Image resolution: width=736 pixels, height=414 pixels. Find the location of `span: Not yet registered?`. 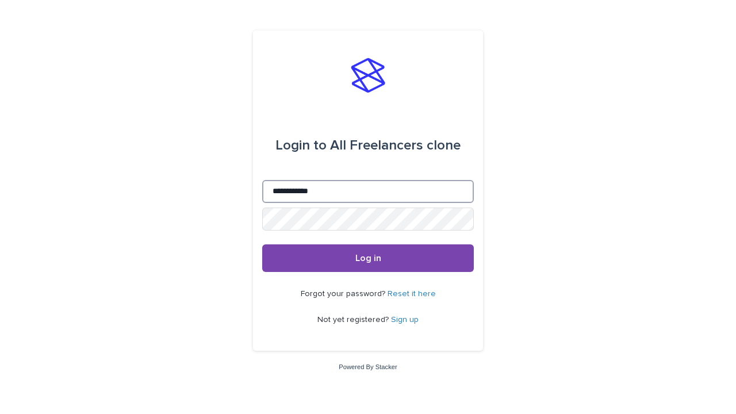

span: Not yet registered? is located at coordinates (354, 320).